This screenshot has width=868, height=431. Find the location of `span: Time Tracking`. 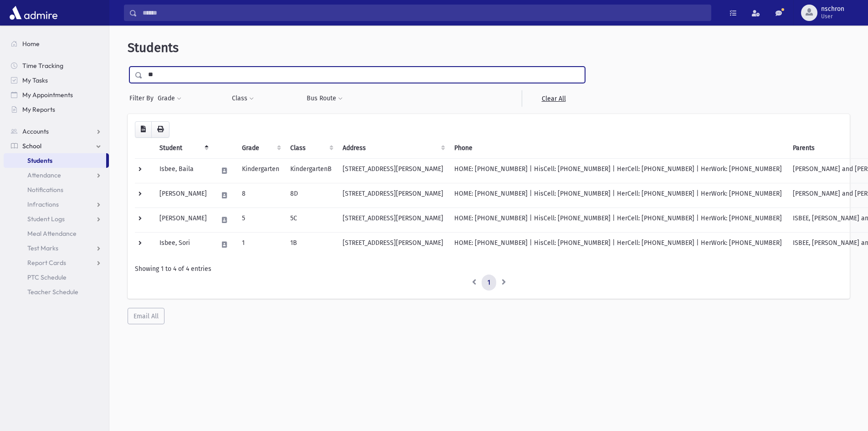

span: Time Tracking is located at coordinates (43, 65).